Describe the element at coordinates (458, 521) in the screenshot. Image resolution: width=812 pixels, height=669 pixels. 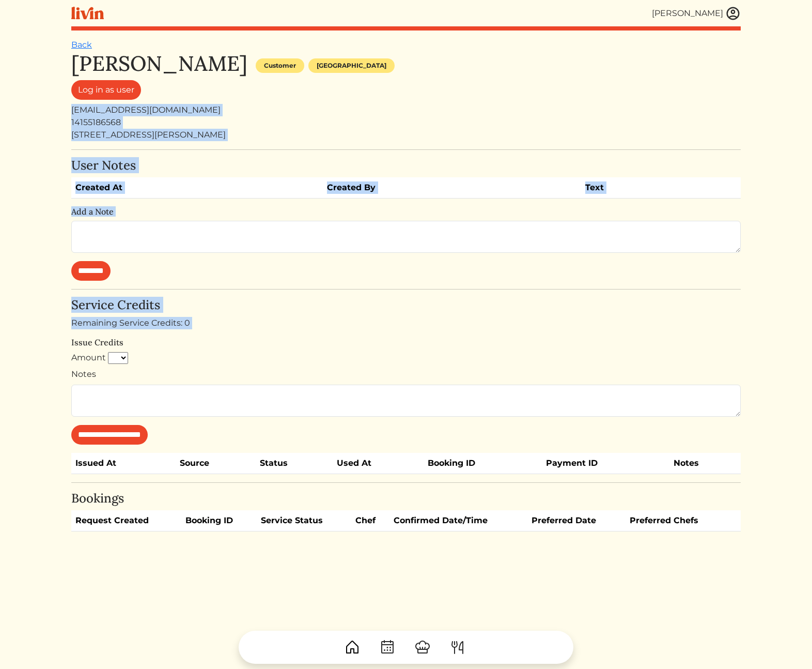
I see `th: Confirmed Date/Time` at that location.